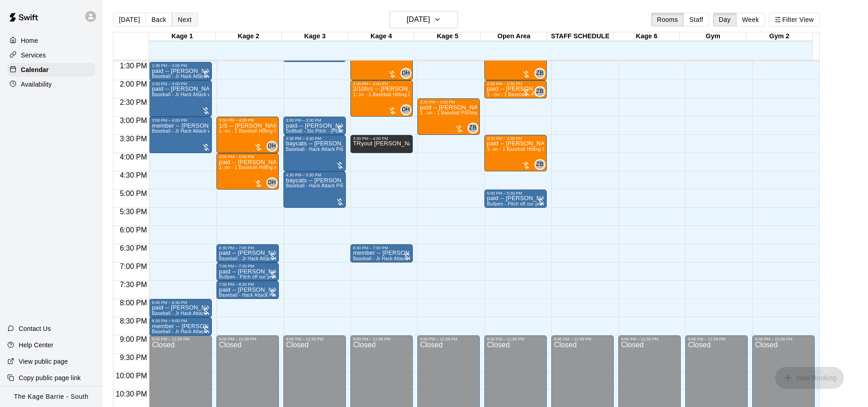 The height and width of the screenshot is (407, 868). What do you see at coordinates (133, 284) in the screenshot?
I see `span: 7:30 PM` at bounding box center [133, 284].